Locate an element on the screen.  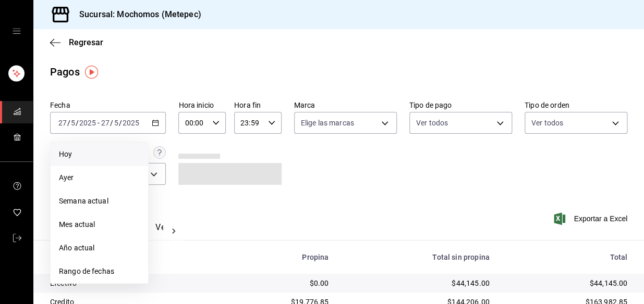
img: Tooltip marker is located at coordinates (91, 72).